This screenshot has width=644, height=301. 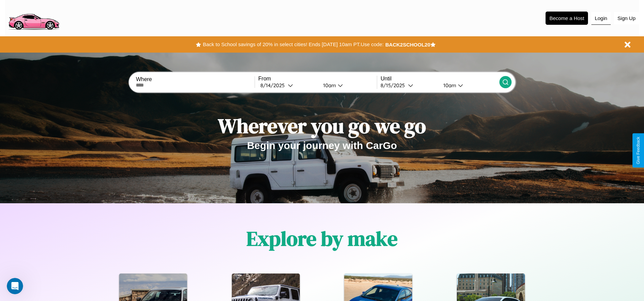 What do you see at coordinates (317, 78) in the screenshot?
I see `label: From` at bounding box center [317, 78].